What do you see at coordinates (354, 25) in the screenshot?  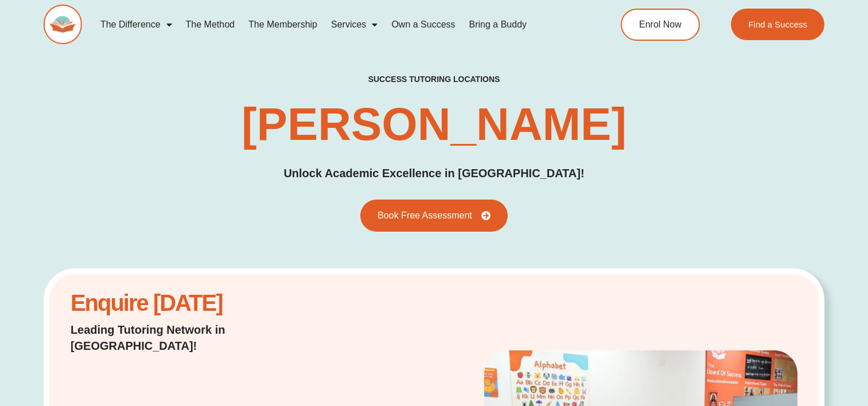 I see `a: Services` at bounding box center [354, 25].